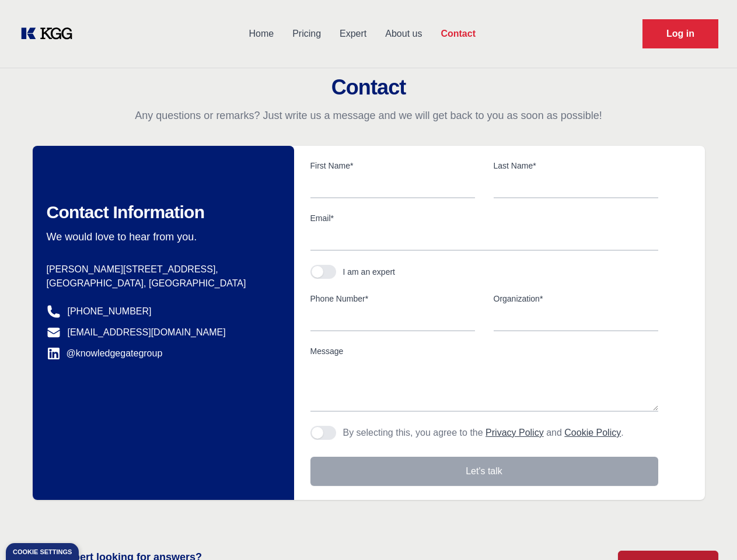  What do you see at coordinates (306, 34) in the screenshot?
I see `a: Pricing` at bounding box center [306, 34].